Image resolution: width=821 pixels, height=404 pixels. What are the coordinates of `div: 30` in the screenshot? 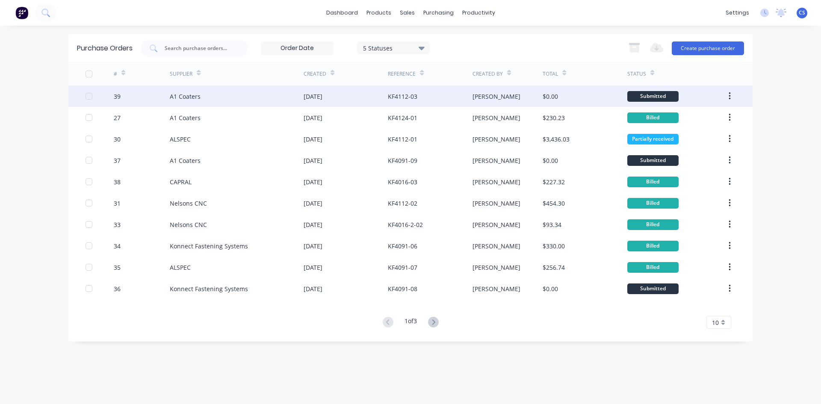 It's located at (117, 139).